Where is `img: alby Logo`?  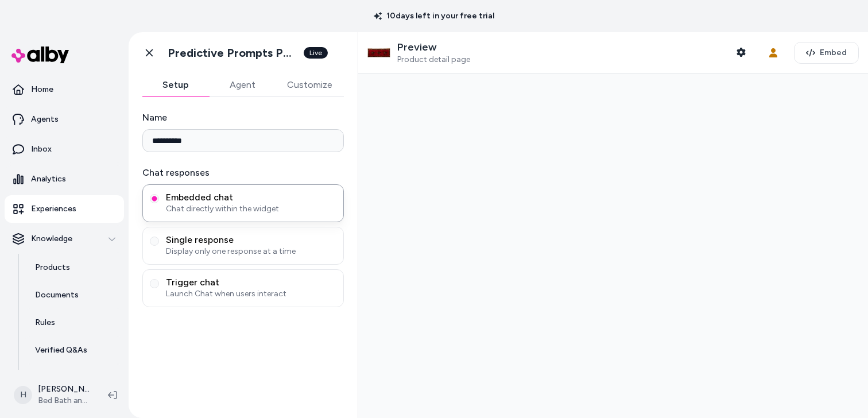
img: alby Logo is located at coordinates (40, 54).